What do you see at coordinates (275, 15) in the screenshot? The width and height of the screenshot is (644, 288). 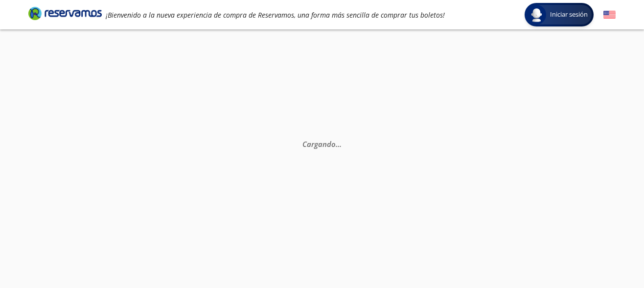 I see `em: ¡Bienvenido a la nueva experiencia de compra de Reservamos, una forma más sencilla de comprar tus...` at bounding box center [275, 15].